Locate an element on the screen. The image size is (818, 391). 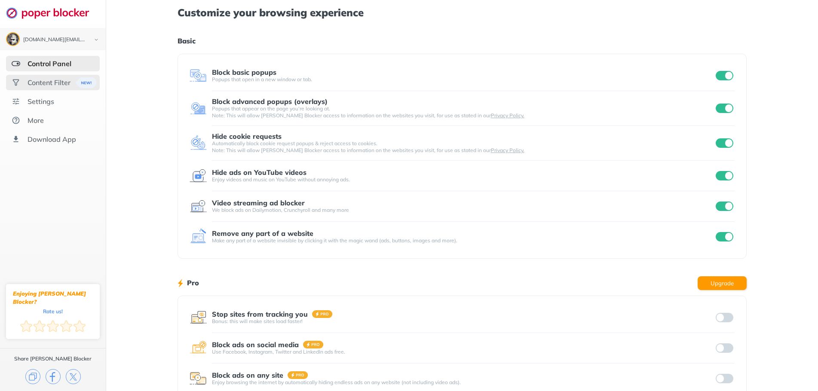
img: x.svg is located at coordinates (73, 377).